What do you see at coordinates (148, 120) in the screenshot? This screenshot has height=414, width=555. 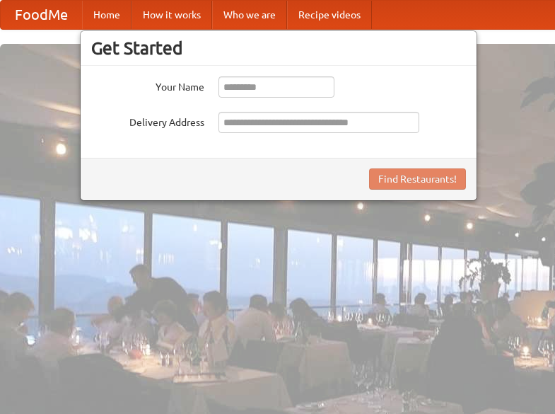 I see `label: Delivery Address` at bounding box center [148, 120].